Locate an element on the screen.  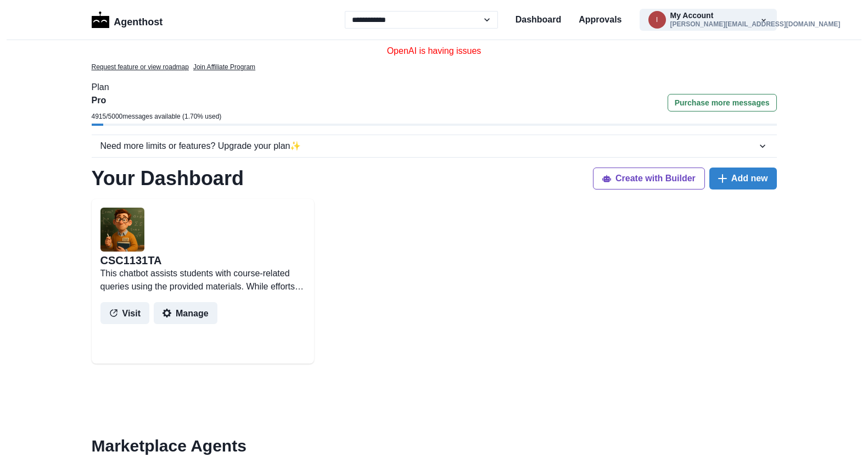
h1: Your Dashboard is located at coordinates (167, 178).